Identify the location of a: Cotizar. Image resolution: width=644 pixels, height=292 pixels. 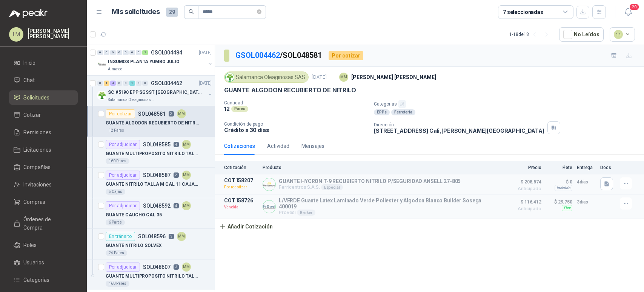
(43, 115).